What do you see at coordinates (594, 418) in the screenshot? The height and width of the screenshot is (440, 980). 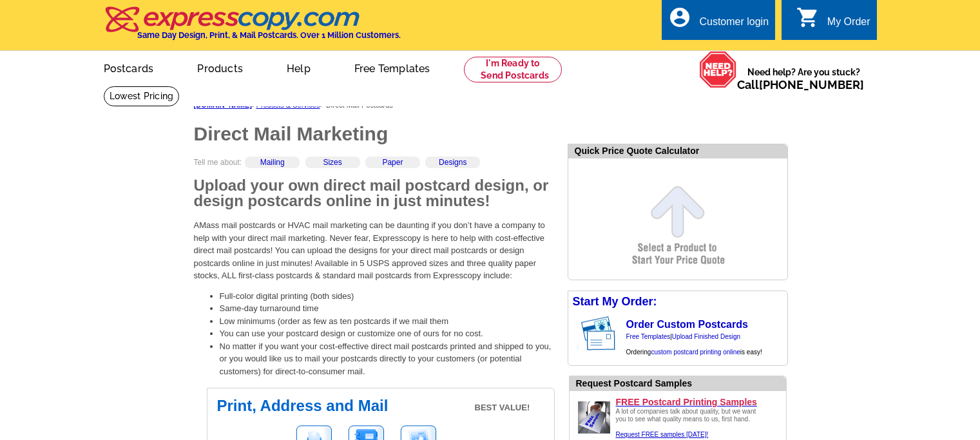 I see `img: Upload a design ready to be printed` at bounding box center [594, 418].